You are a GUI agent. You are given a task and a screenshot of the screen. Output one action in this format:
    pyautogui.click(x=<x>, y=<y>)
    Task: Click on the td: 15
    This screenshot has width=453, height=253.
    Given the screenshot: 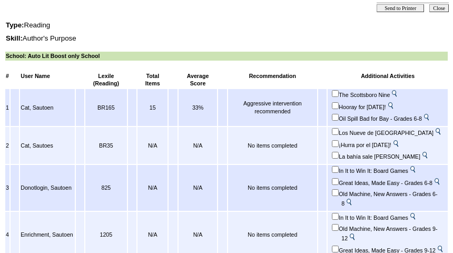 What is the action you would take?
    pyautogui.click(x=152, y=107)
    